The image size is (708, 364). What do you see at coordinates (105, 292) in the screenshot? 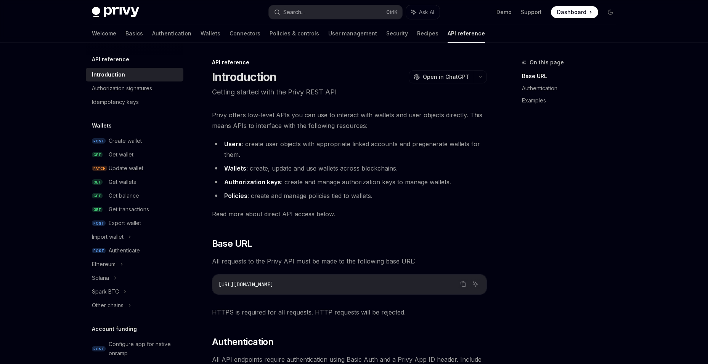
I see `div: Spark BTC` at bounding box center [105, 292].